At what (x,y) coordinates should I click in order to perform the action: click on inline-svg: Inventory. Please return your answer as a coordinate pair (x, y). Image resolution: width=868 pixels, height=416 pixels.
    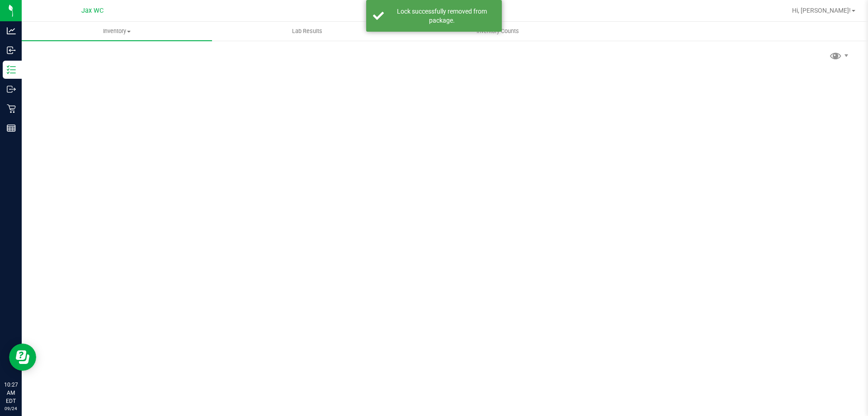
    Looking at the image, I should click on (11, 70).